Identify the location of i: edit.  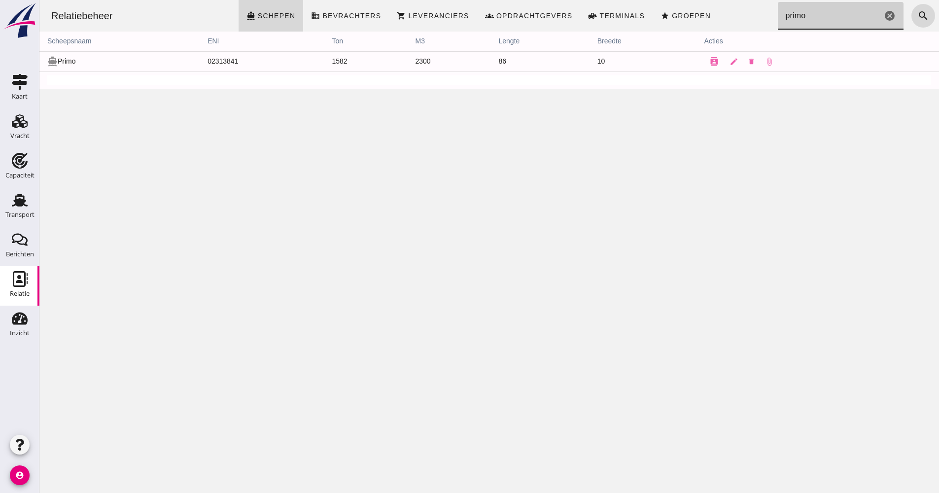
(694, 62).